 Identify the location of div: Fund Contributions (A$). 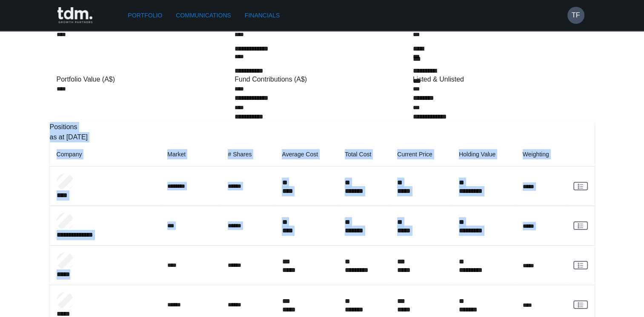
(322, 80).